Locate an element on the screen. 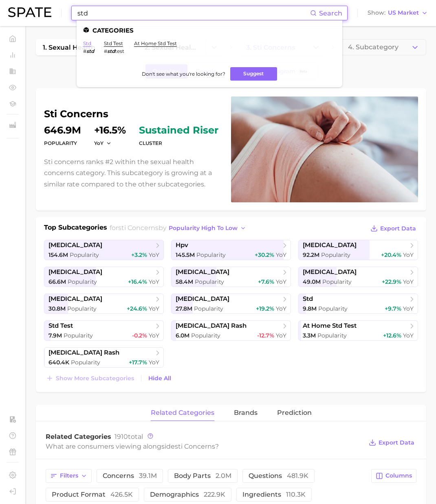  span: -0.2% is located at coordinates (139, 335).